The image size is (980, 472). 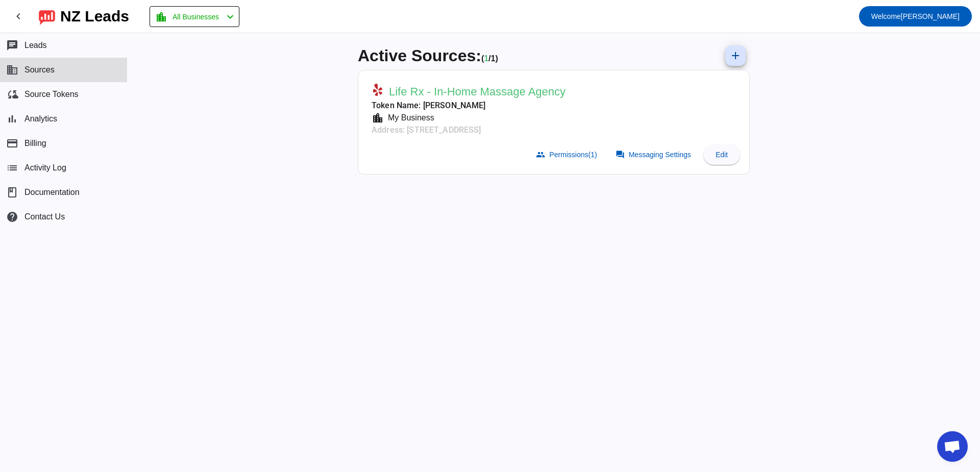 What do you see at coordinates (12, 168) in the screenshot?
I see `mat-icon: list` at bounding box center [12, 168].